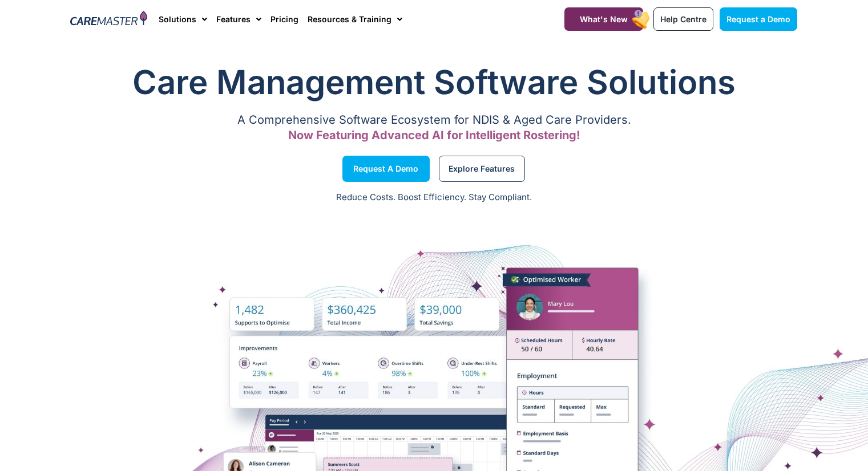 This screenshot has width=868, height=471. What do you see at coordinates (108, 19) in the screenshot?
I see `img: CareMaster Logo` at bounding box center [108, 19].